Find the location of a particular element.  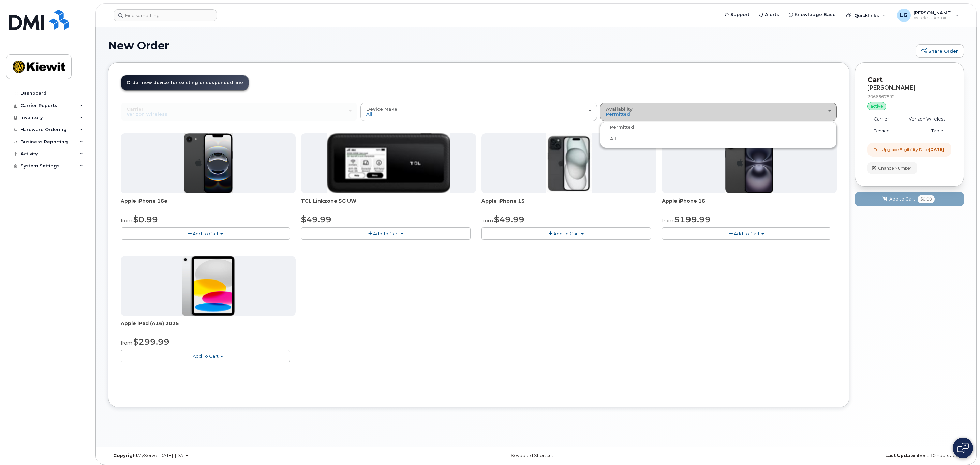

span: Apple iPhone 16e is located at coordinates (208, 205).